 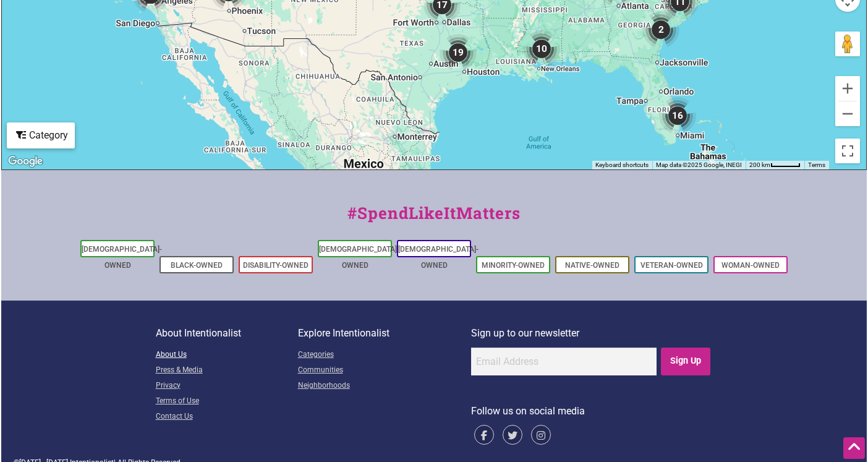 What do you see at coordinates (847, 114) in the screenshot?
I see `button: Zoom out` at bounding box center [847, 114].